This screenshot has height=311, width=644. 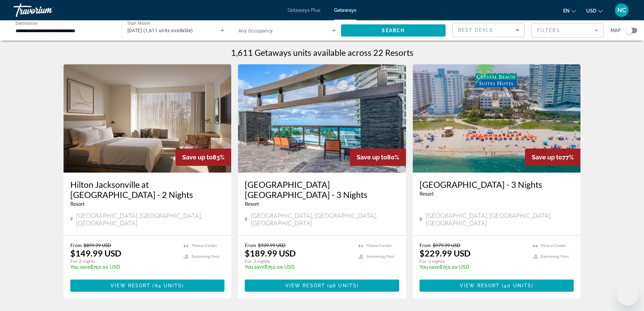 I want to click on a: Travorium, so click(x=47, y=10).